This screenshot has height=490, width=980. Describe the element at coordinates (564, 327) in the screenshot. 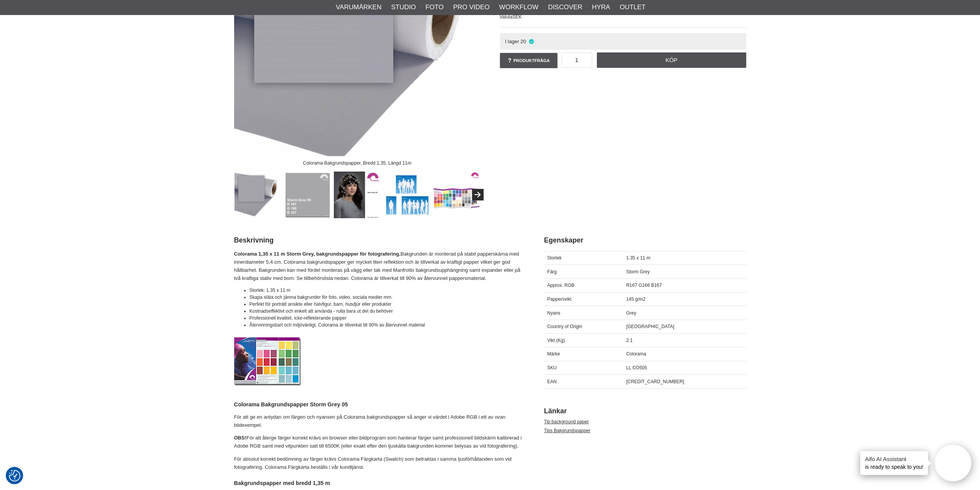

I see `span: Country of Origin` at that location.